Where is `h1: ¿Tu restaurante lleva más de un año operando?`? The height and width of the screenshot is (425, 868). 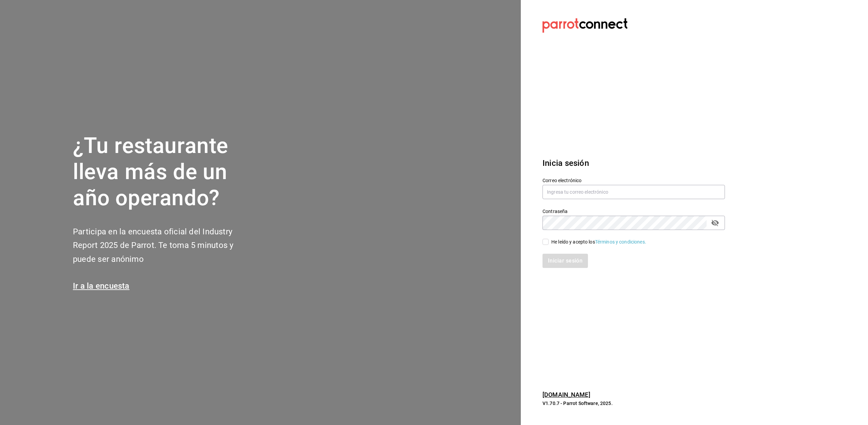
h1: ¿Tu restaurante lleva más de un año operando? is located at coordinates (164, 172).